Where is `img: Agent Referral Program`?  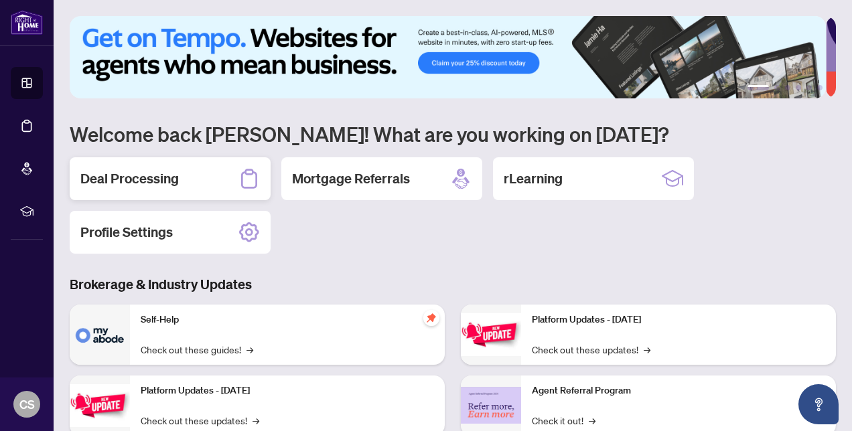 img: Agent Referral Program is located at coordinates (491, 405).